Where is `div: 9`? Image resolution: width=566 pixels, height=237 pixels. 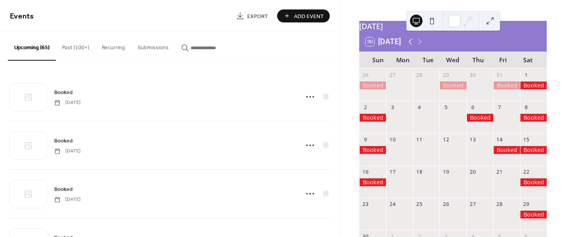 div: 9 is located at coordinates (366, 139).